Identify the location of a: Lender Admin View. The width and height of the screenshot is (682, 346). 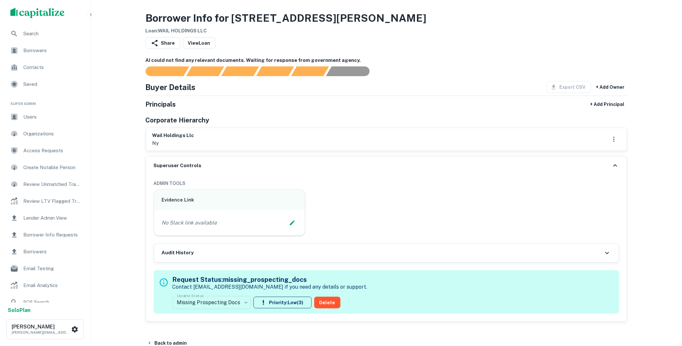
(45, 218).